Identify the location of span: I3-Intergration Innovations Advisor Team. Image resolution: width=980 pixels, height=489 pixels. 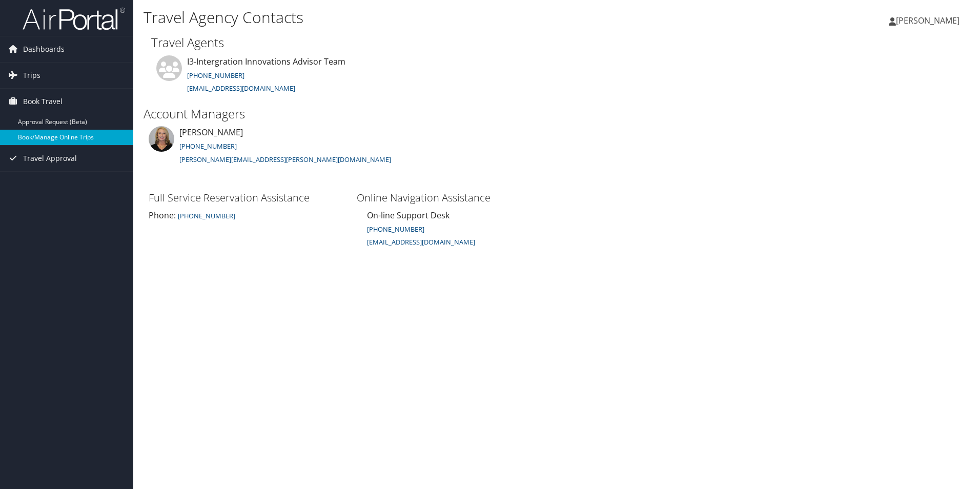
(266, 61).